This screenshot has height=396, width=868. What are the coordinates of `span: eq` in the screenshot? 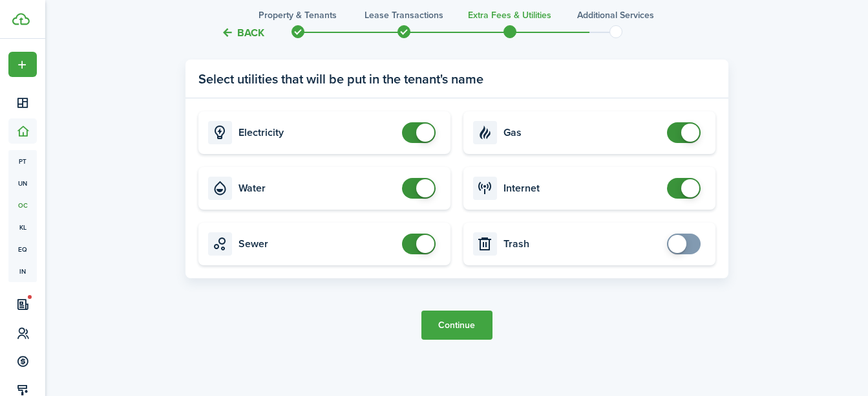 It's located at (23, 249).